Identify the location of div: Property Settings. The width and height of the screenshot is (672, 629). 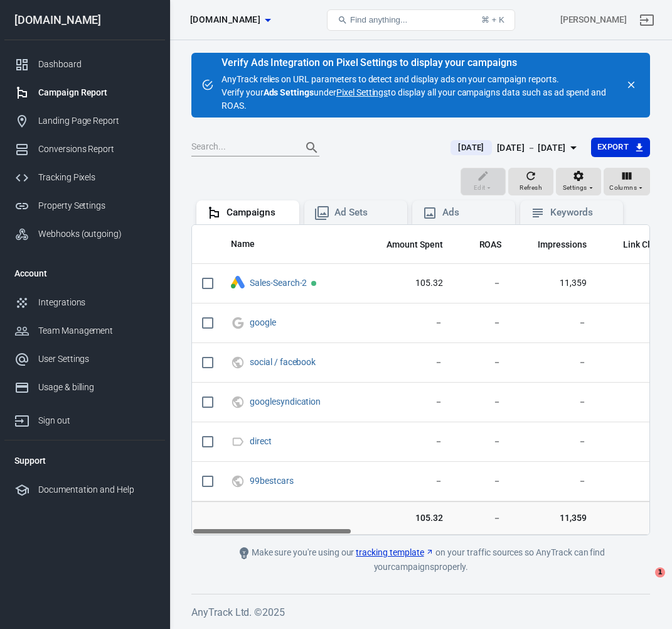
(97, 206).